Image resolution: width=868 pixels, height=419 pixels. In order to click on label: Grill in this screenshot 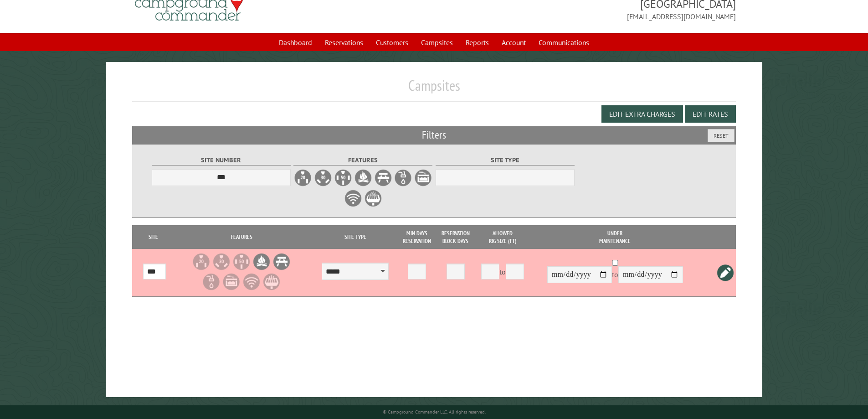, I will do `click(374, 198)`.